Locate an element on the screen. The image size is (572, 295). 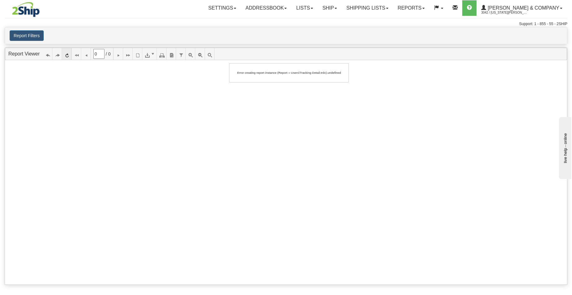
button: Report Filters is located at coordinates (27, 36).